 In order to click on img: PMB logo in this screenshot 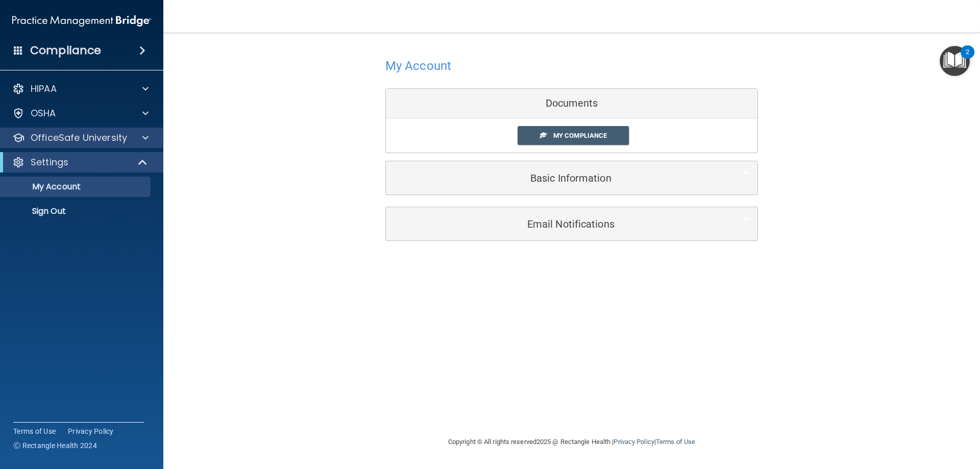, I will do `click(82, 21)`.